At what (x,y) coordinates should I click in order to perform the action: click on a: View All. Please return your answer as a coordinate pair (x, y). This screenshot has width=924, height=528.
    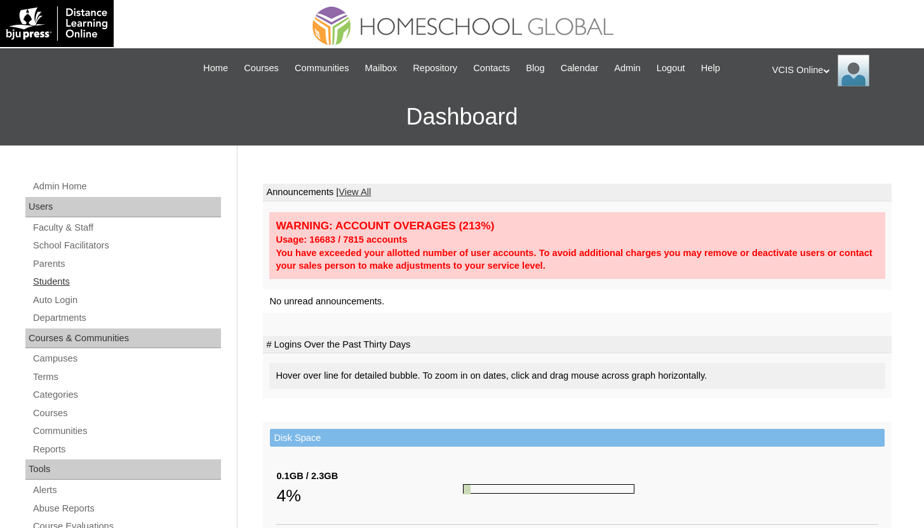
    Looking at the image, I should click on (354, 192).